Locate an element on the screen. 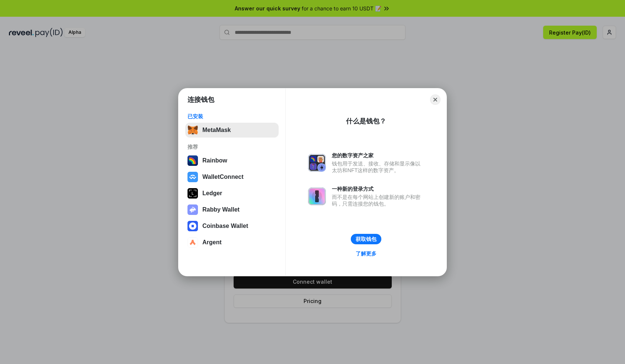 This screenshot has height=364, width=625. button: Argent is located at coordinates (232, 242).